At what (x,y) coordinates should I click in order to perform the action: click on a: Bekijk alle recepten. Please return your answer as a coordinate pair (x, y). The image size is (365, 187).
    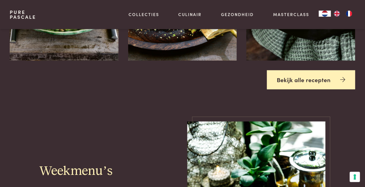
    Looking at the image, I should click on (311, 80).